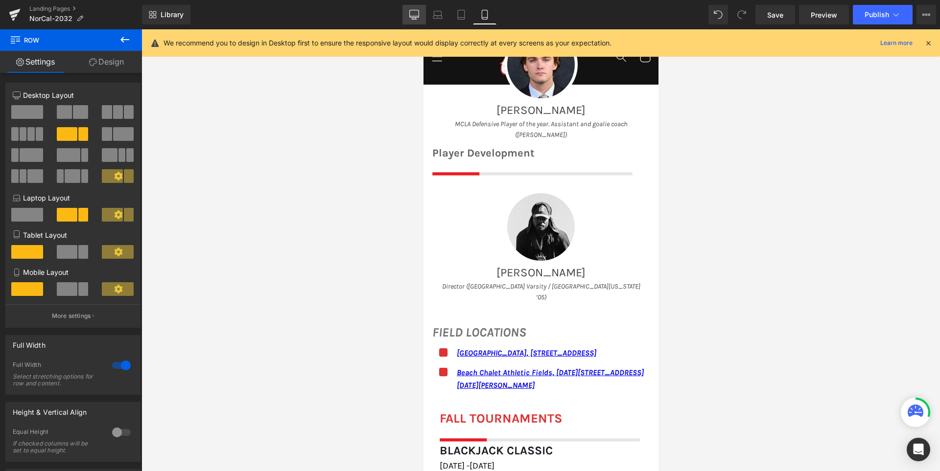 The width and height of the screenshot is (940, 471). Describe the element at coordinates (77, 389) in the screenshot. I see `font: FALL TOURNAMENTS` at that location.